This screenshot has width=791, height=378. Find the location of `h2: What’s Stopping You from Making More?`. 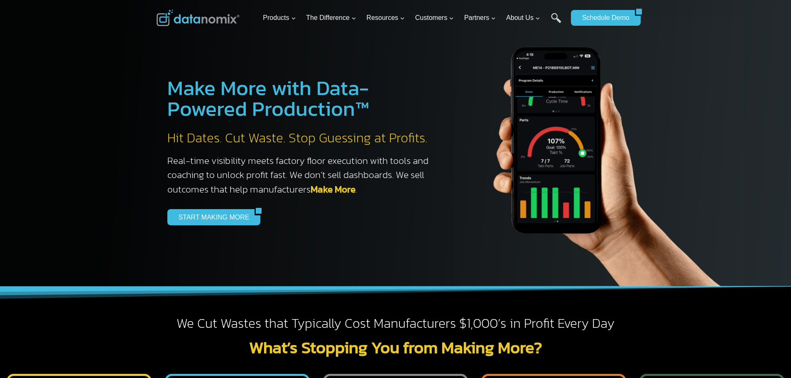

h2: What’s Stopping You from Making More? is located at coordinates (396, 348).